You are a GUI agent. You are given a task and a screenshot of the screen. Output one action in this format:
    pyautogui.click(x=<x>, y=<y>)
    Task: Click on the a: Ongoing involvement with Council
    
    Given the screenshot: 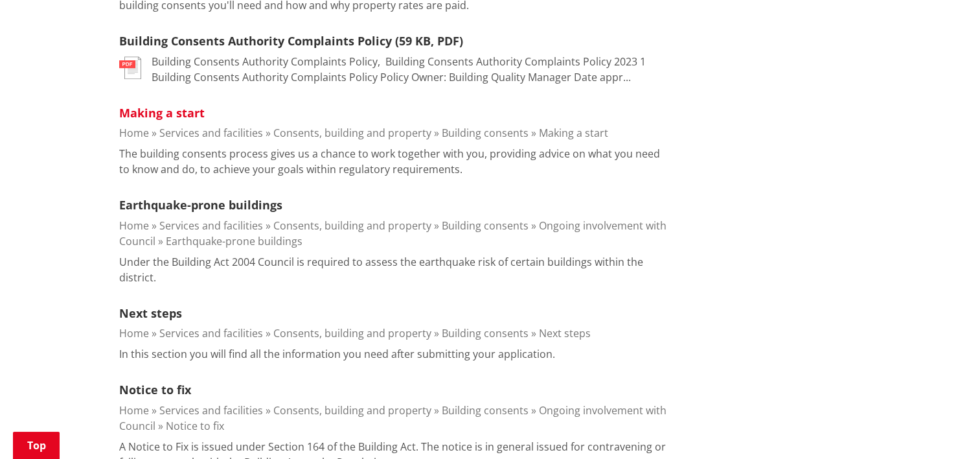 What is the action you would take?
    pyautogui.click(x=392, y=234)
    